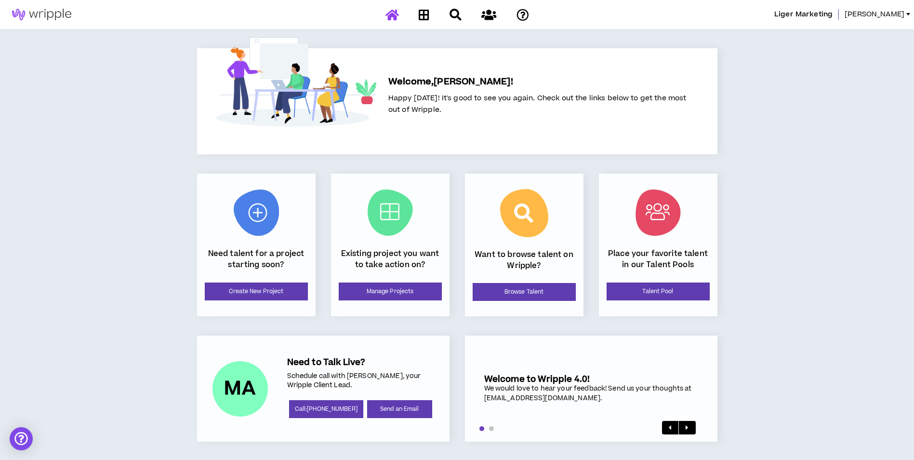 The height and width of the screenshot is (460, 914). I want to click on div: Open Intercom Messenger, so click(21, 438).